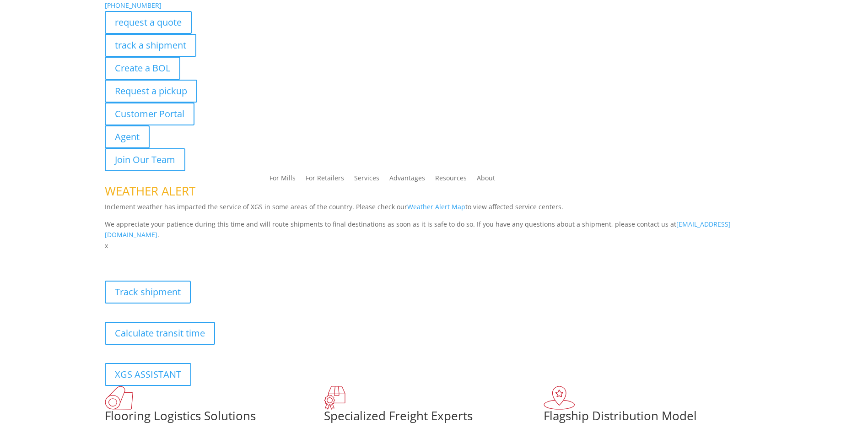 This screenshot has width=868, height=423. What do you see at coordinates (436, 206) in the screenshot?
I see `a: Weather Alert Map` at bounding box center [436, 206].